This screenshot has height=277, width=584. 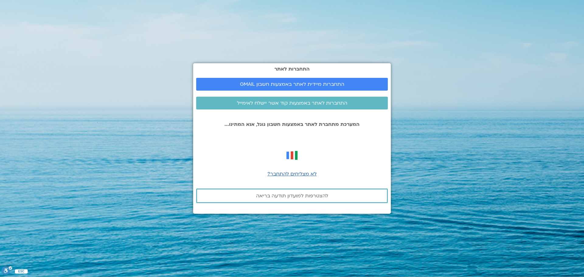 What do you see at coordinates (292, 196) in the screenshot?
I see `a: להצטרפות למועדון תודעה בריאה` at bounding box center [292, 196].